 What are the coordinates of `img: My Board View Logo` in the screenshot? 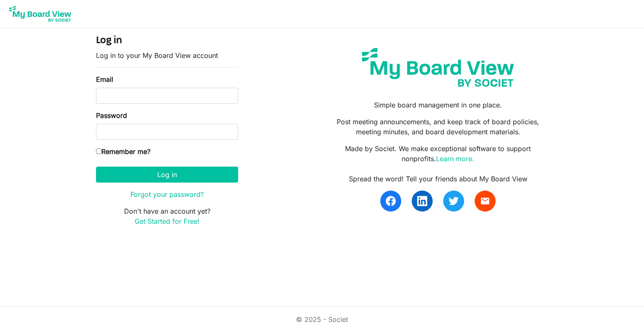 It's located at (40, 14).